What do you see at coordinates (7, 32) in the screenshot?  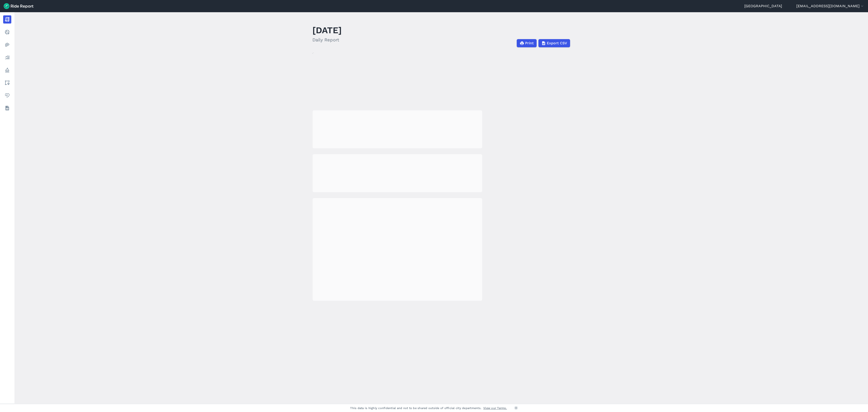 I see `a: Realtime` at bounding box center [7, 32].